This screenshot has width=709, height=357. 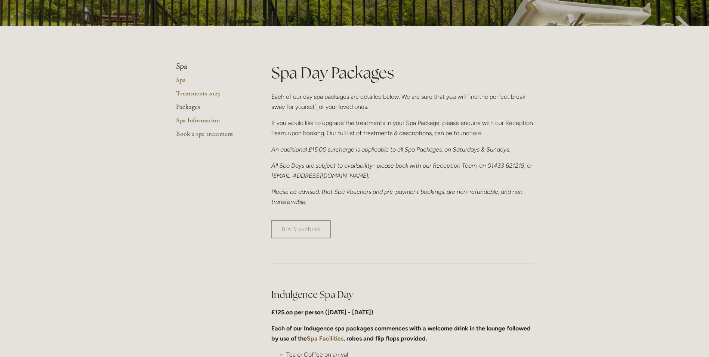 I want to click on a: Packages, so click(x=212, y=109).